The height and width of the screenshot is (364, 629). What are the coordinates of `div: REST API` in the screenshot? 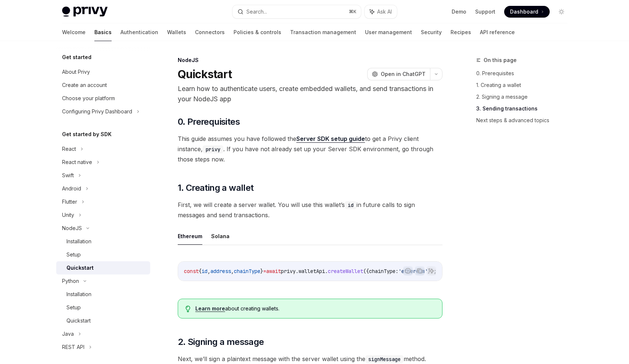 It's located at (73, 347).